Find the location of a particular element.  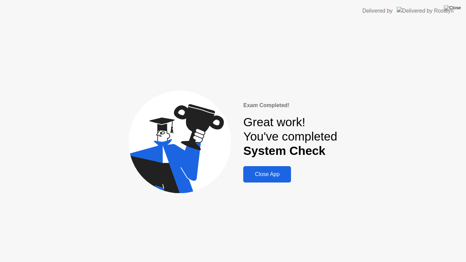

div: Delivered by is located at coordinates (377, 11).